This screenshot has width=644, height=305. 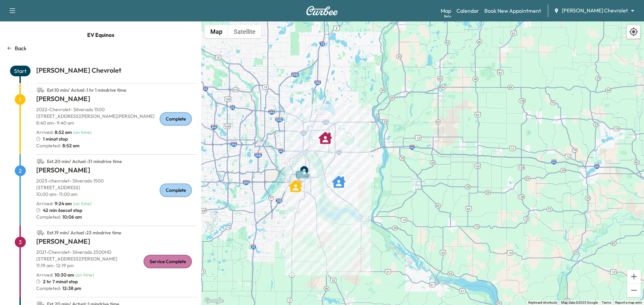 What do you see at coordinates (63, 204) in the screenshot?
I see `span: 9:24 am` at bounding box center [63, 204].